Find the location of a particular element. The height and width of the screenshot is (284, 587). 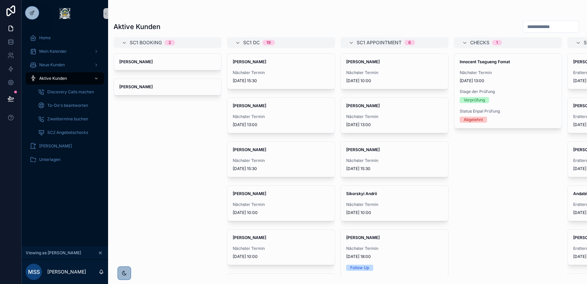

div: Follow Up is located at coordinates (360, 267).